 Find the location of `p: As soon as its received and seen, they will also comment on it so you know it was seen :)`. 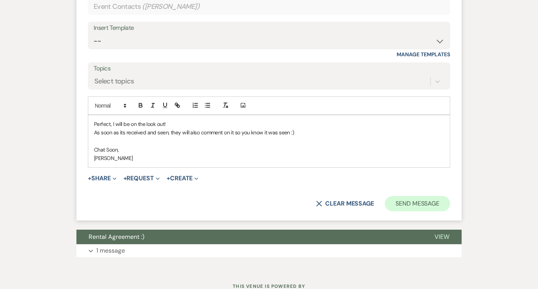

p: As soon as its received and seen, they will also comment on it so you know it was seen :) is located at coordinates (269, 132).